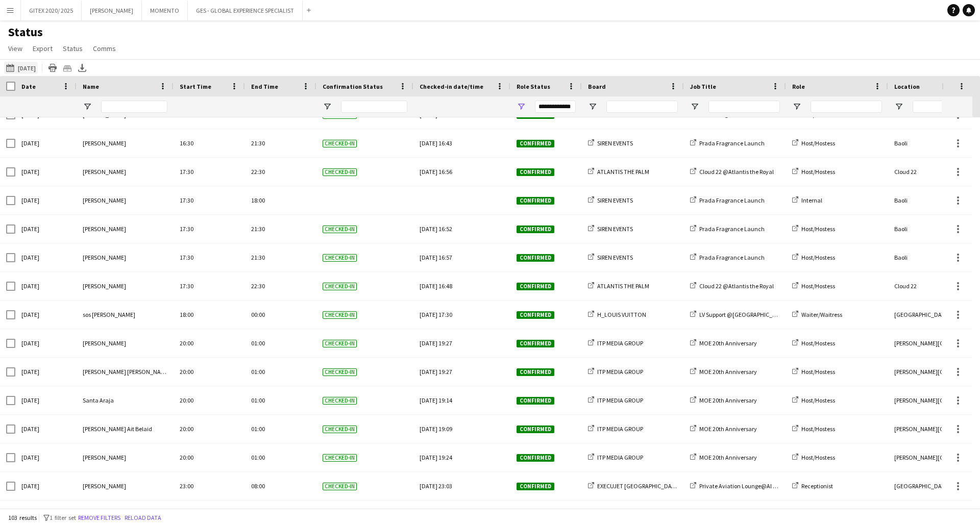  What do you see at coordinates (72, 49) in the screenshot?
I see `span: Status` at bounding box center [72, 49].